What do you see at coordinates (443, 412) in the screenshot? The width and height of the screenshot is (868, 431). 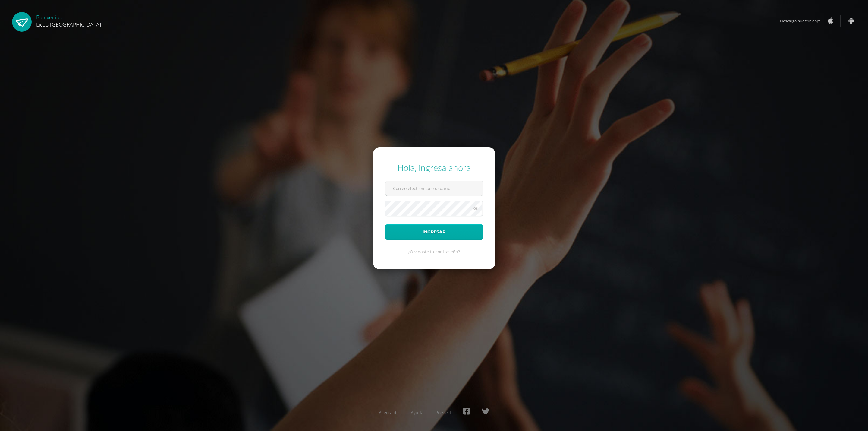 I see `a: Presskit` at bounding box center [443, 412].